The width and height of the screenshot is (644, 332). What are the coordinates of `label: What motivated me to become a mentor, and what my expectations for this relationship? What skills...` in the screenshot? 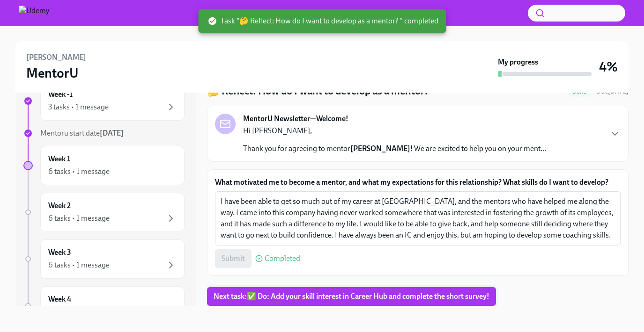 It's located at (418, 182).